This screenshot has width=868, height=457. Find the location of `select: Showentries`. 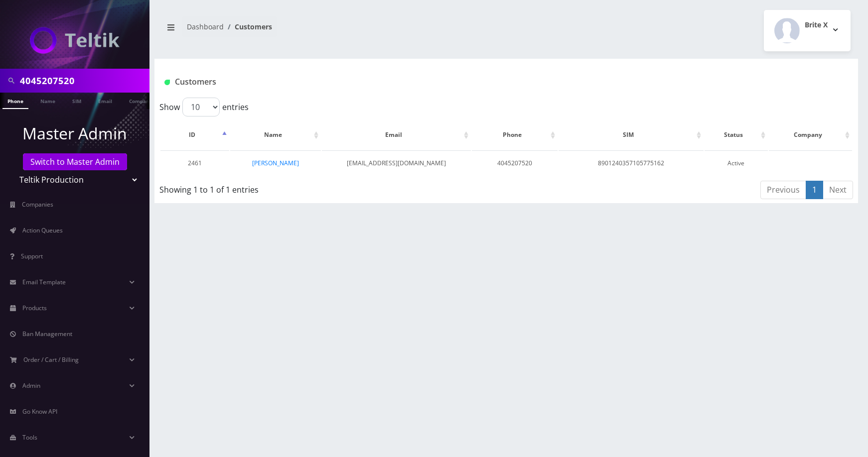

select: Showentries is located at coordinates (200, 107).